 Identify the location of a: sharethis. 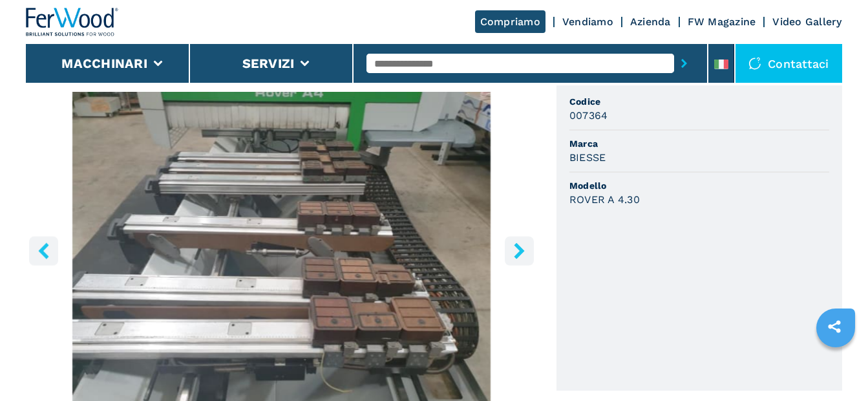
(835, 327).